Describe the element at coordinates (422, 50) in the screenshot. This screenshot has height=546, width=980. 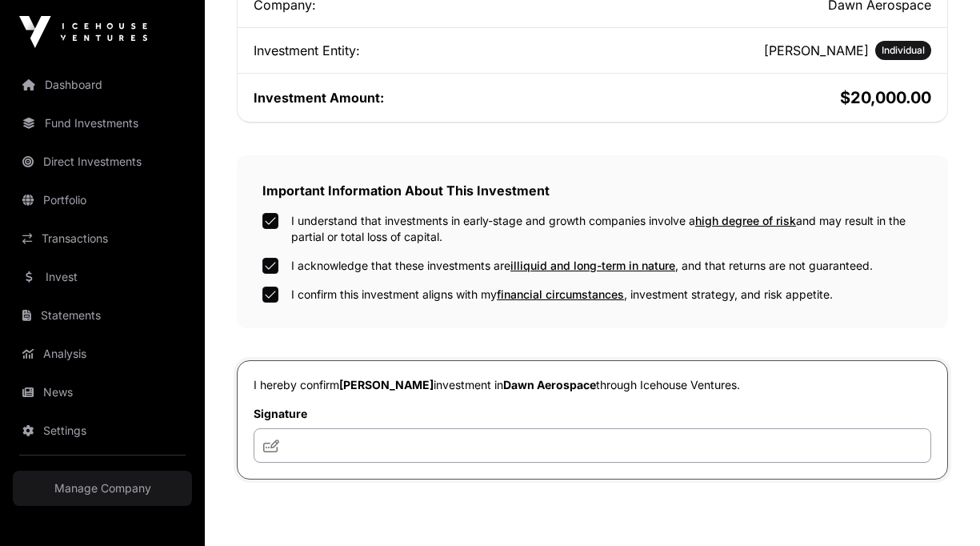
I see `div: Investment Entity:` at that location.